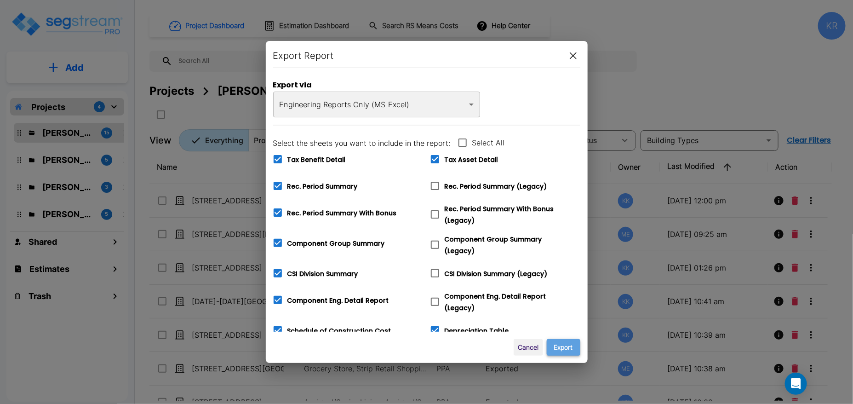 This screenshot has width=853, height=404. What do you see at coordinates (338, 300) in the screenshot?
I see `span: Component Eng. Detail Report` at bounding box center [338, 300].